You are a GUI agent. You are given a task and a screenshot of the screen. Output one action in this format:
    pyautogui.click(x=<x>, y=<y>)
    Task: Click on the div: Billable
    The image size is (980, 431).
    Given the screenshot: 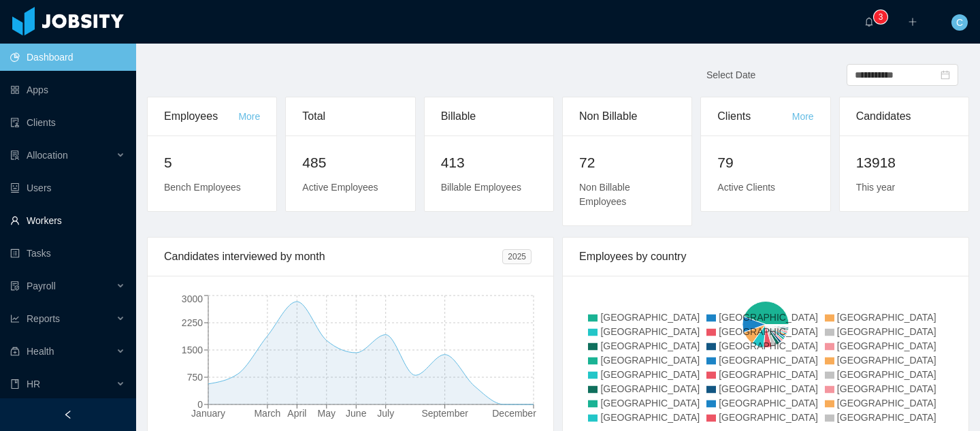 What is the action you would take?
    pyautogui.click(x=488, y=117)
    